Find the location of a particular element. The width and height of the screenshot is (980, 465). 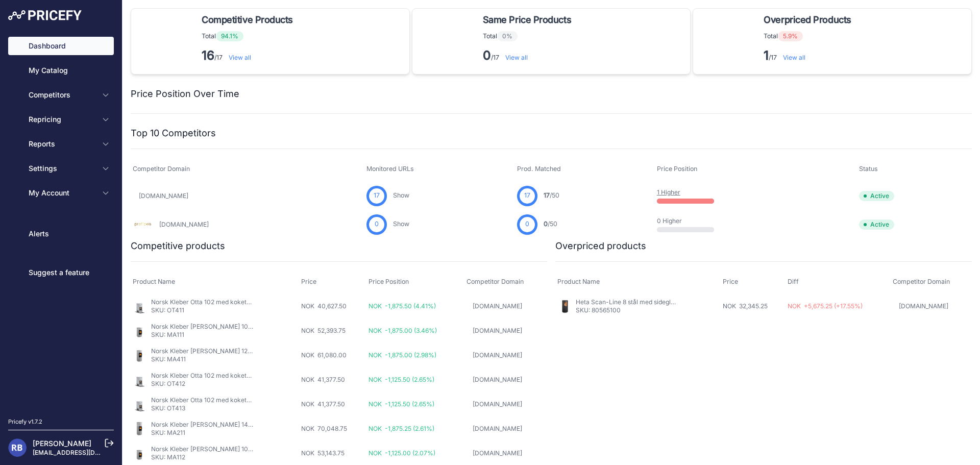

span: Settings is located at coordinates (62, 169).